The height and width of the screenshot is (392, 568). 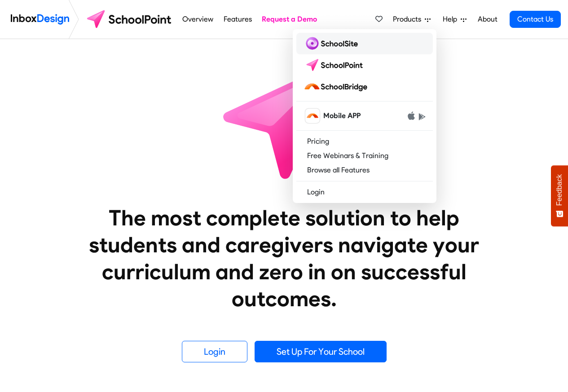 What do you see at coordinates (364, 170) in the screenshot?
I see `a: Browse all Features` at bounding box center [364, 170].